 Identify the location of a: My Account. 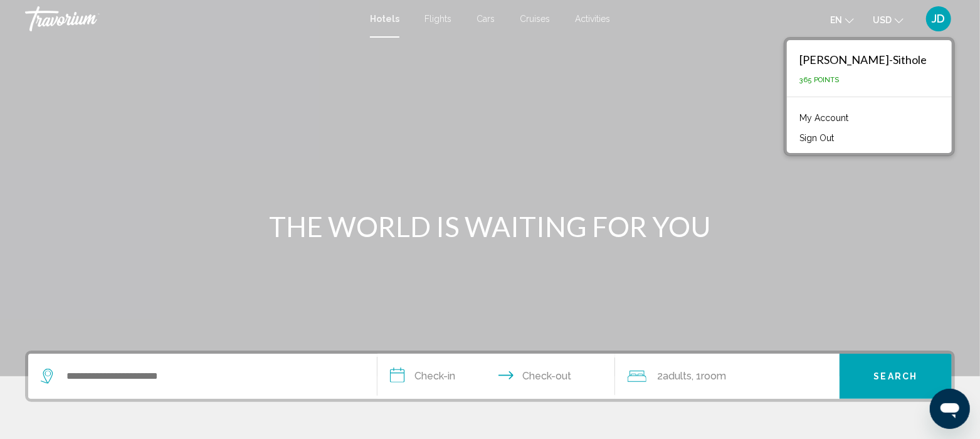
(824, 118).